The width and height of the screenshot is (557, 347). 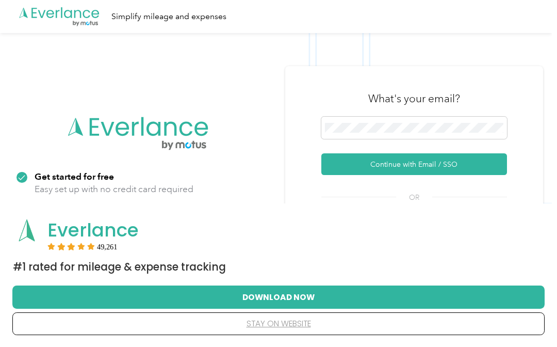 What do you see at coordinates (27, 230) in the screenshot?
I see `img: App logo` at bounding box center [27, 230].